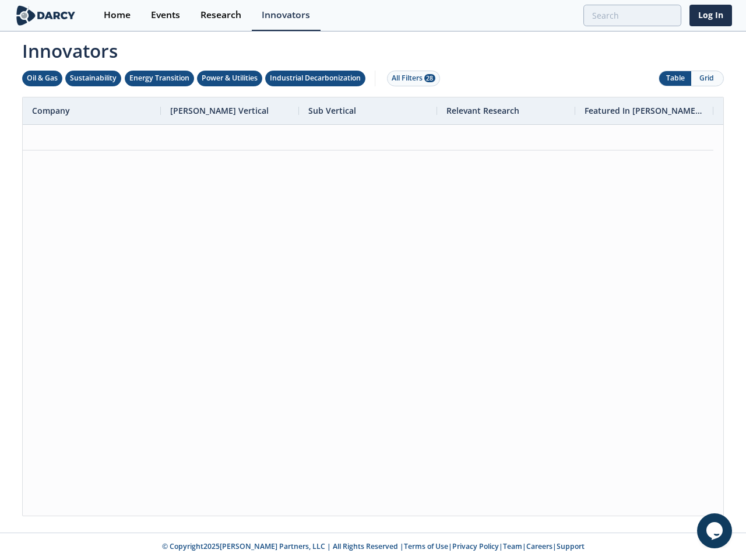 This screenshot has height=560, width=746. What do you see at coordinates (476, 546) in the screenshot?
I see `a: Privacy Policy` at bounding box center [476, 546].